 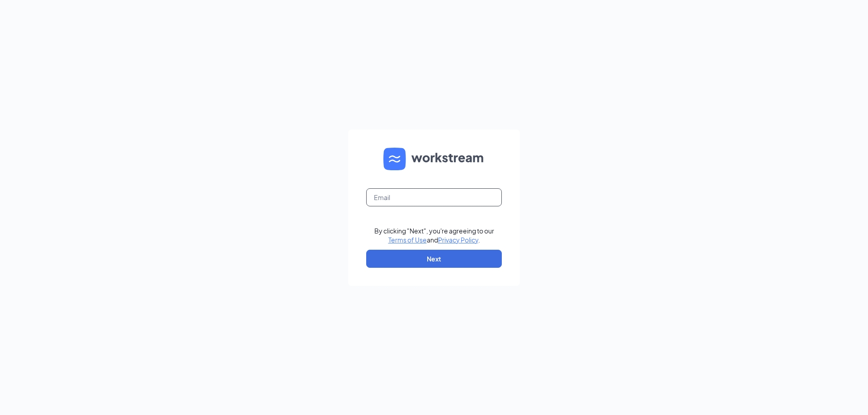 What do you see at coordinates (458, 240) in the screenshot?
I see `a: Privacy Policy` at bounding box center [458, 240].